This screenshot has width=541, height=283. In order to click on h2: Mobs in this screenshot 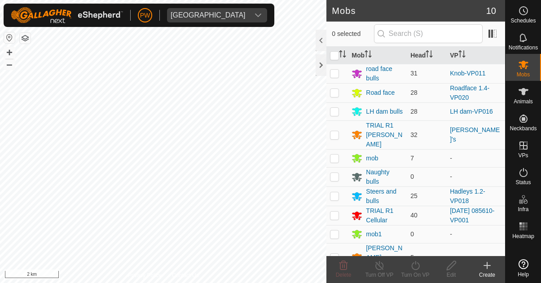, I will do `click(408, 11)`.